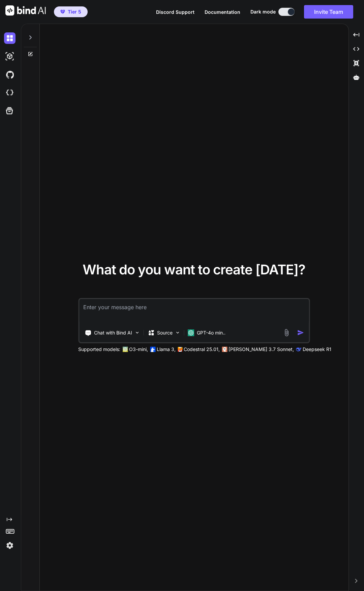 The width and height of the screenshot is (364, 591). I want to click on p: Codestral 25.01,, so click(202, 350).